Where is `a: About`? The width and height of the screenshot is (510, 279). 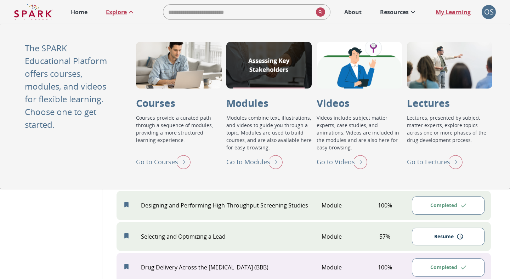
a: About is located at coordinates (353, 12).